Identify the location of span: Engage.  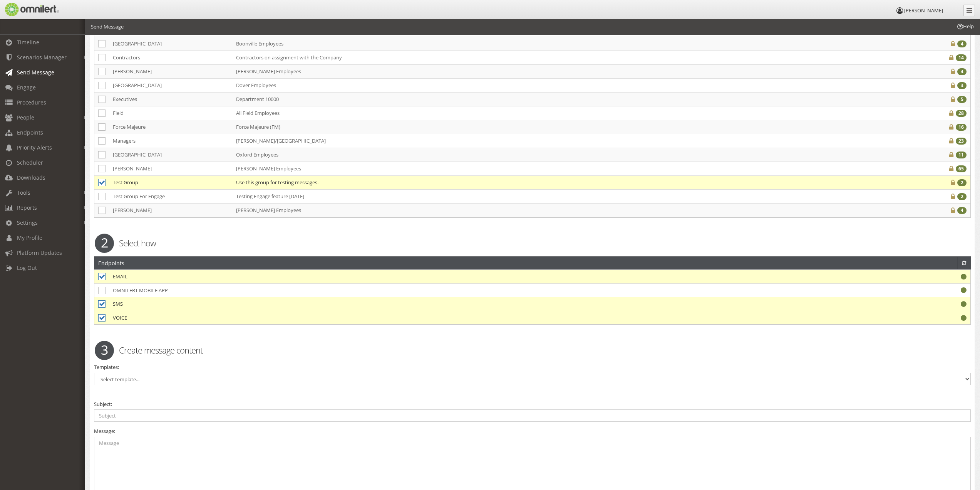
(26, 87).